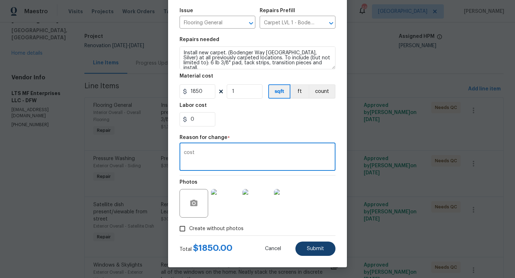 This screenshot has height=278, width=515. I want to click on span: Submit, so click(316, 249).